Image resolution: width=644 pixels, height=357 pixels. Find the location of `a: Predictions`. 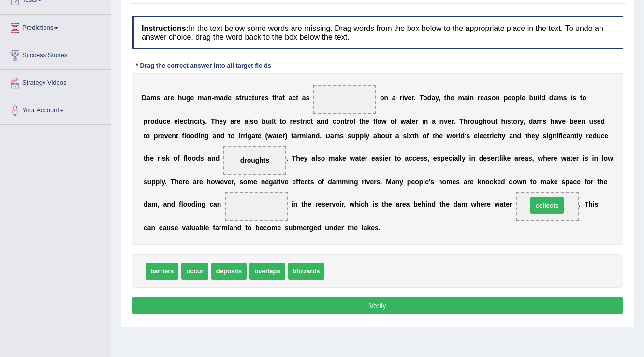

a: Predictions is located at coordinates (56, 27).